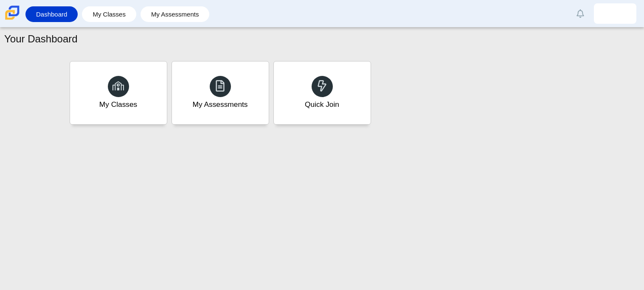 The width and height of the screenshot is (644, 290). What do you see at coordinates (51, 14) in the screenshot?
I see `a: Dashboard` at bounding box center [51, 14].